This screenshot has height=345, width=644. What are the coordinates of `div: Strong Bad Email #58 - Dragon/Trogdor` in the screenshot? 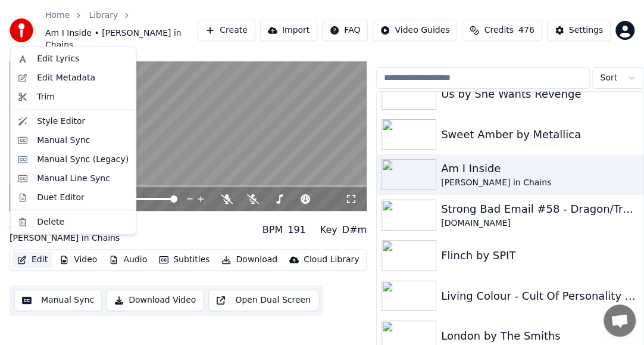 It's located at (539, 209).